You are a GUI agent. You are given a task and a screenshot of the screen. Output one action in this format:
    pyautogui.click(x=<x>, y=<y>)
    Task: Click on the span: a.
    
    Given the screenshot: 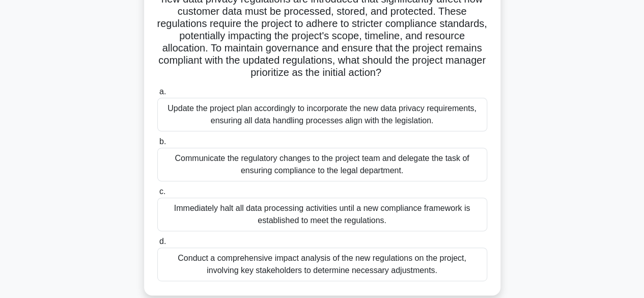 What is the action you would take?
    pyautogui.click(x=162, y=91)
    